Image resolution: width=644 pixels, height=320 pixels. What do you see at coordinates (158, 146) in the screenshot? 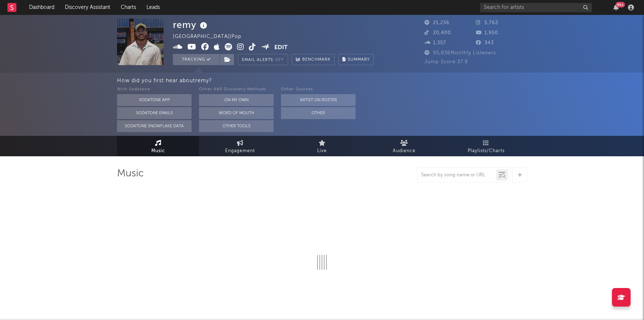
I see `a: Music` at bounding box center [158, 146].